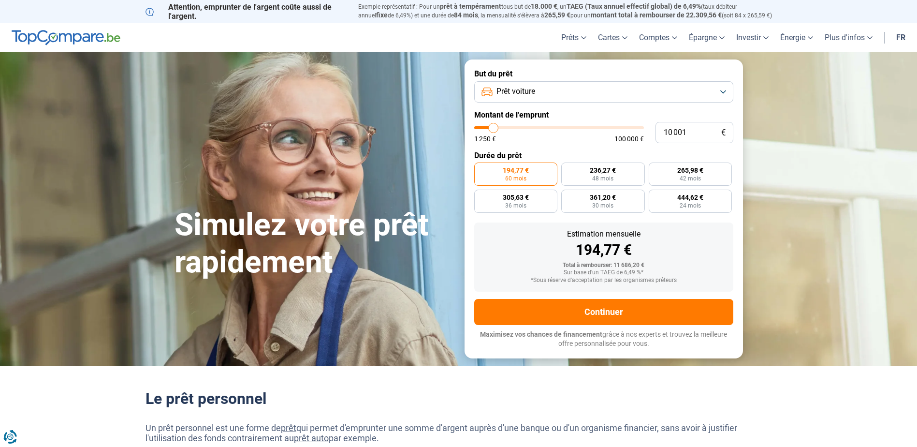 Image resolution: width=917 pixels, height=447 pixels. Describe the element at coordinates (658, 37) in the screenshot. I see `a: Comptes` at that location.